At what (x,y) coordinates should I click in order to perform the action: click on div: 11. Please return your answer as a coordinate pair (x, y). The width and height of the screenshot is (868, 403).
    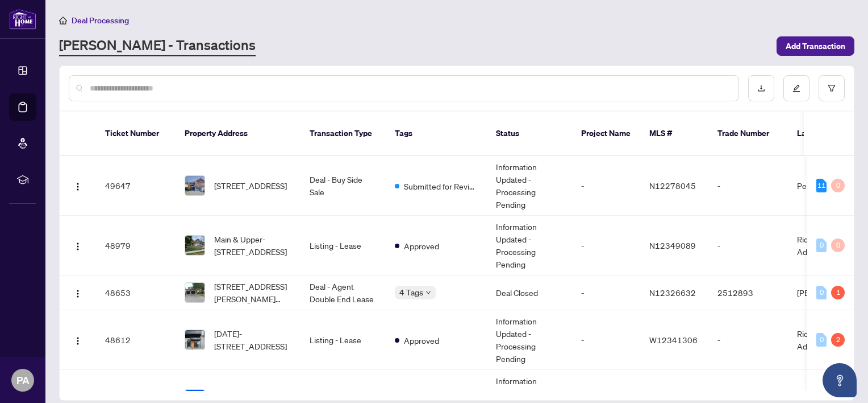
    Looking at the image, I should click on (822, 185).